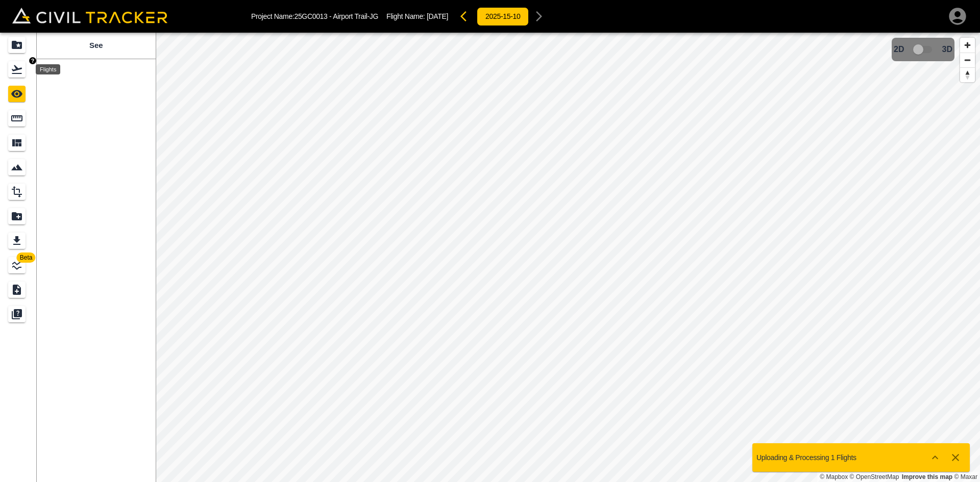 This screenshot has height=482, width=980. Describe the element at coordinates (967, 45) in the screenshot. I see `button: Zoom in` at that location.